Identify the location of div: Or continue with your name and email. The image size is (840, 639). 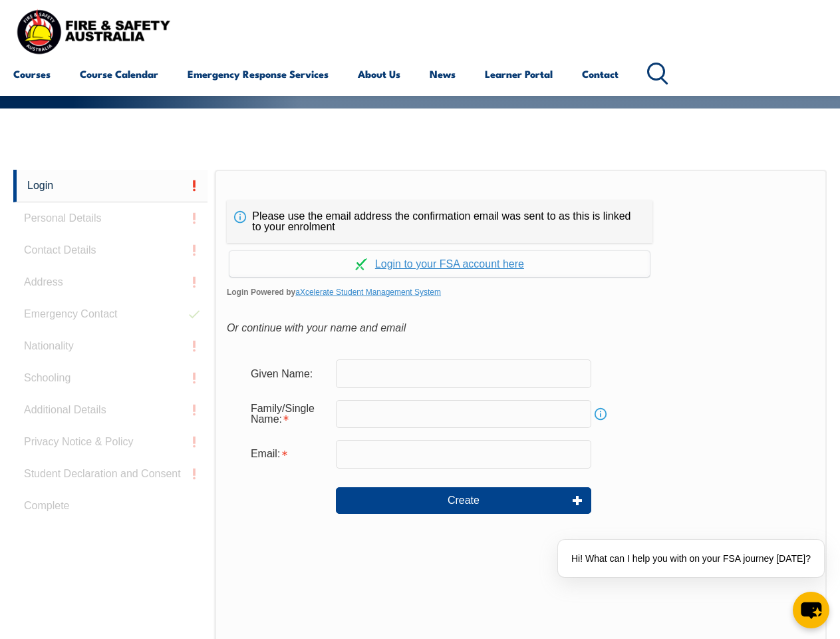
(521, 328).